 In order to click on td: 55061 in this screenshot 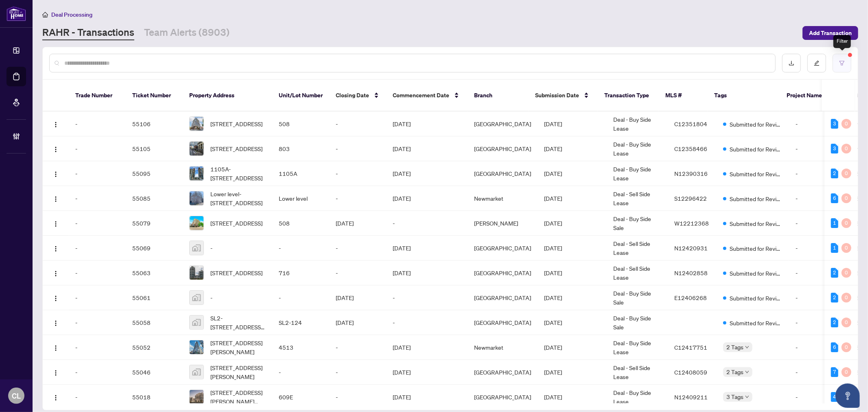, I will do `click(154, 297)`.